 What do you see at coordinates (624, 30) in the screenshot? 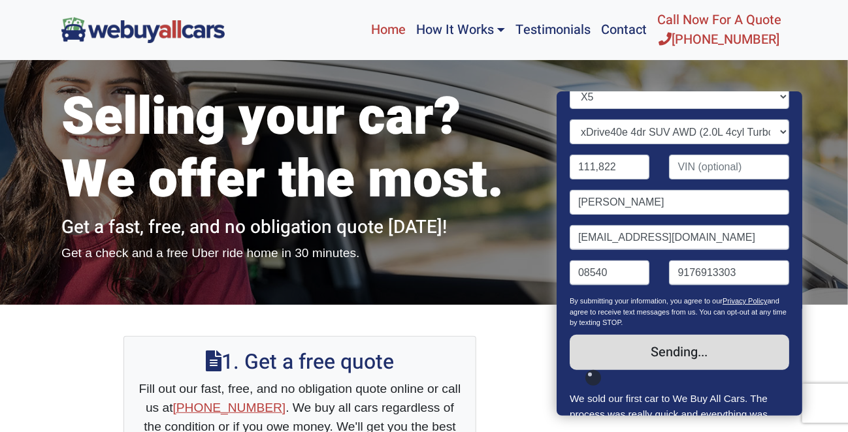
I see `a: Contact` at bounding box center [624, 30].